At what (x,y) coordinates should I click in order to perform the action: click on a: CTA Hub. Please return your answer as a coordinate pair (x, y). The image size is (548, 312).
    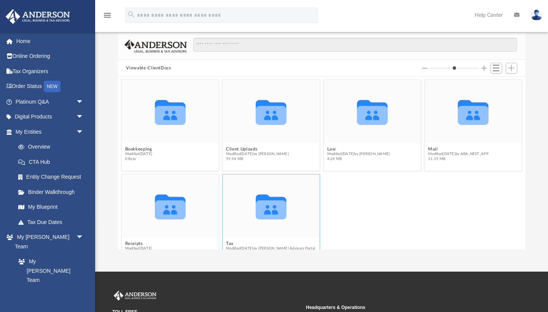
    Looking at the image, I should click on (53, 162).